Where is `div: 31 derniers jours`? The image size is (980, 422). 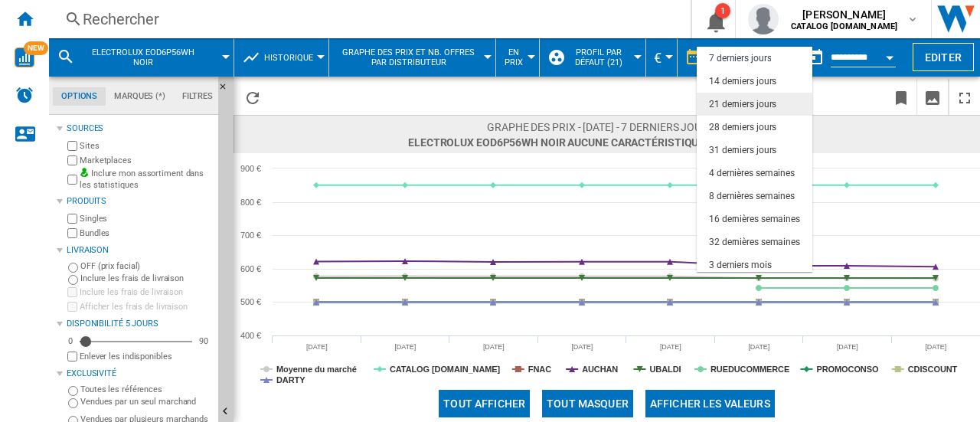
div: 31 derniers jours is located at coordinates (743, 150).